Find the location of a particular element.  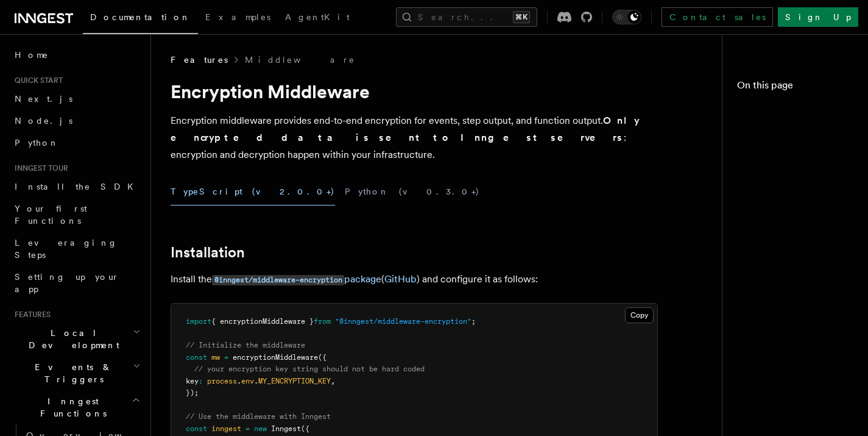

a: Home is located at coordinates (76, 55).